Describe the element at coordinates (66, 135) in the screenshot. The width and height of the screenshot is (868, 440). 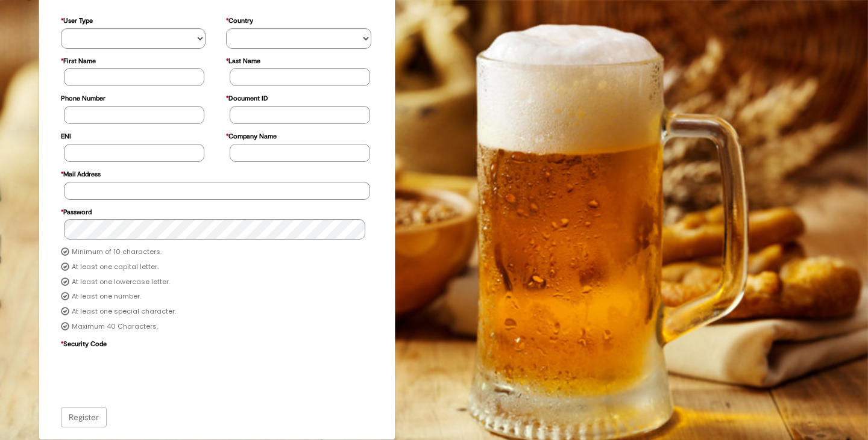
I see `label: ENI` at that location.